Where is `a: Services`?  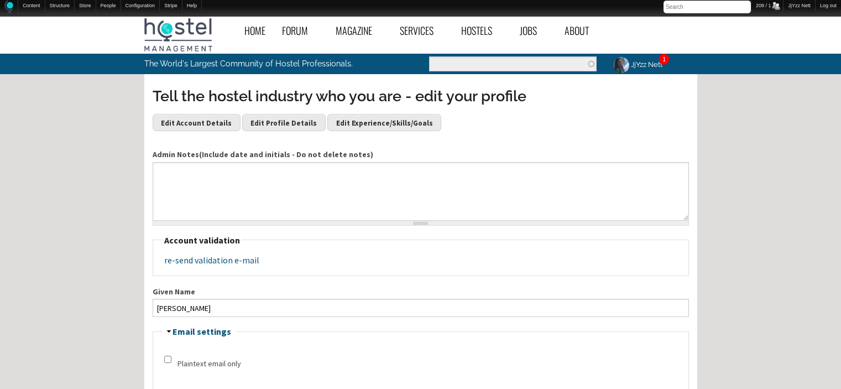 a: Services is located at coordinates (422, 30).